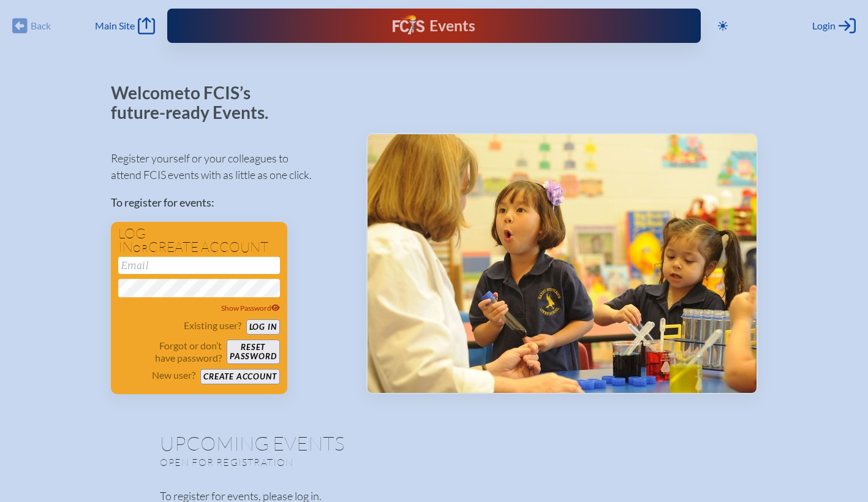 The image size is (868, 502). What do you see at coordinates (434, 26) in the screenshot?
I see `div: FCIS Events — Future ready` at bounding box center [434, 26].